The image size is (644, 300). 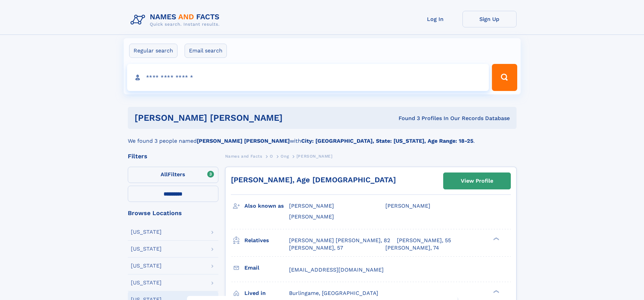 What do you see at coordinates (323, 137) in the screenshot?
I see `div: We found 3 people named with .` at bounding box center [323, 137].